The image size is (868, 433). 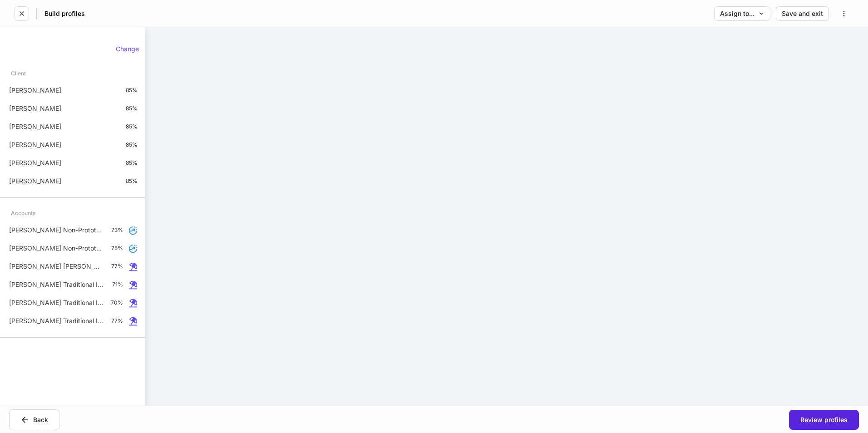 I want to click on button: Save and exit, so click(x=802, y=13).